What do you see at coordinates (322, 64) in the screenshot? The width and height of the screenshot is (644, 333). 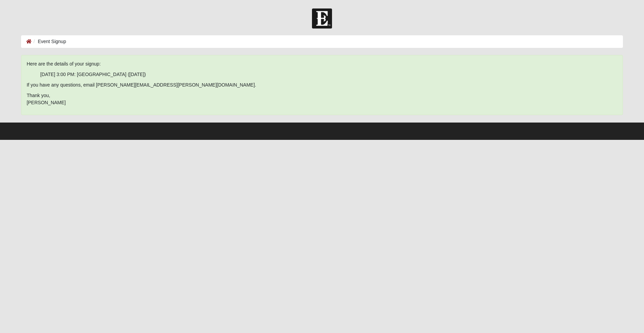 I see `p: Here are the details of your signup:` at bounding box center [322, 64].